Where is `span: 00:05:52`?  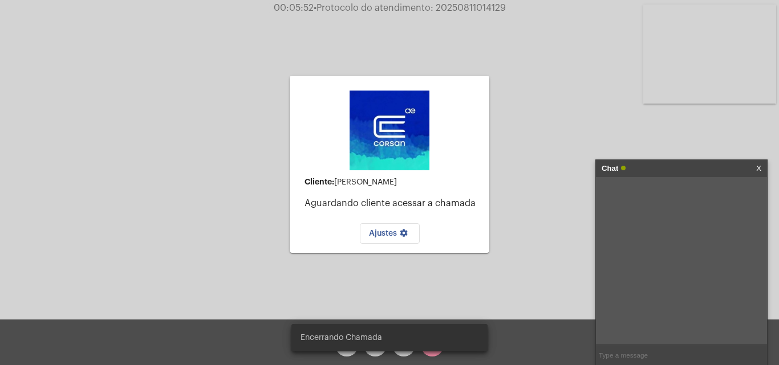
span: 00:05:52 is located at coordinates (294, 8).